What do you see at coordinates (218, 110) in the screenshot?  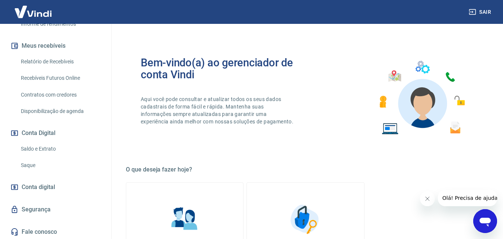 I see `p: Aqui você pode consultar e atualizar todos os seus dados cadastrais de forma fácil e rápida. Mant...` at bounding box center [218, 110].